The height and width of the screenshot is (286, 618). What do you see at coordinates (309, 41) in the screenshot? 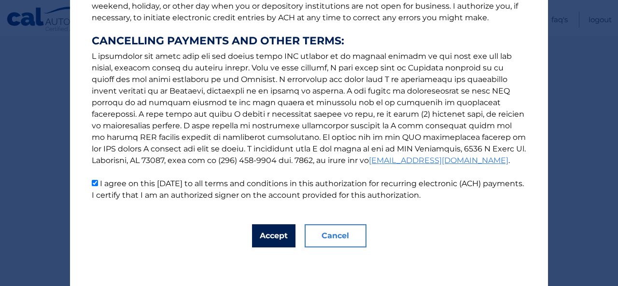
I see `strong: CANCELLING PAYMENTS AND OTHER TERMS:` at bounding box center [309, 41].